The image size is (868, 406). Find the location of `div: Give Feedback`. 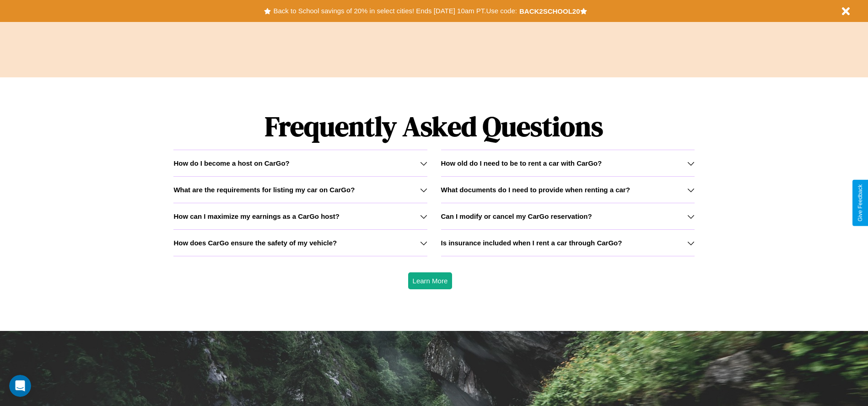

div: Give Feedback is located at coordinates (861, 203).